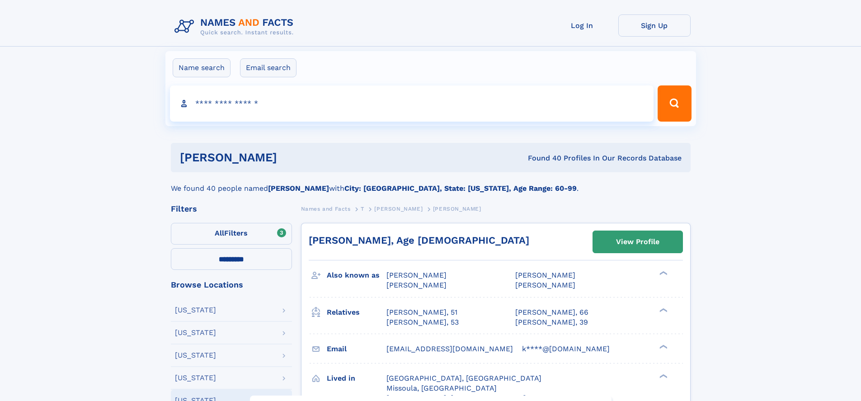 The image size is (861, 401). What do you see at coordinates (637, 242) in the screenshot?
I see `a: View Profile` at bounding box center [637, 242].